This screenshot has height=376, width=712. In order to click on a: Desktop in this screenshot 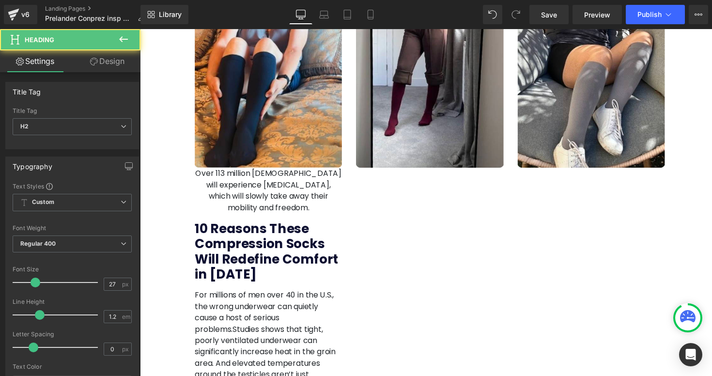, I will do `click(301, 15)`.